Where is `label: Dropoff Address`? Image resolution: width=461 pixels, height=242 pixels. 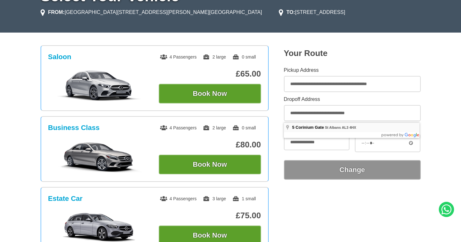
label: Dropoff Address is located at coordinates (352, 99).